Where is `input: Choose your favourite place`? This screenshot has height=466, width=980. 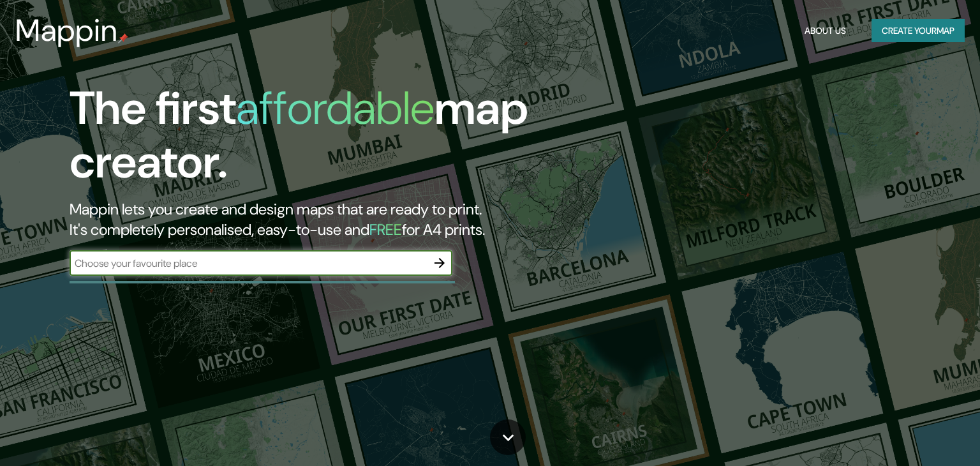
input: Choose your favourite place is located at coordinates (249, 263).